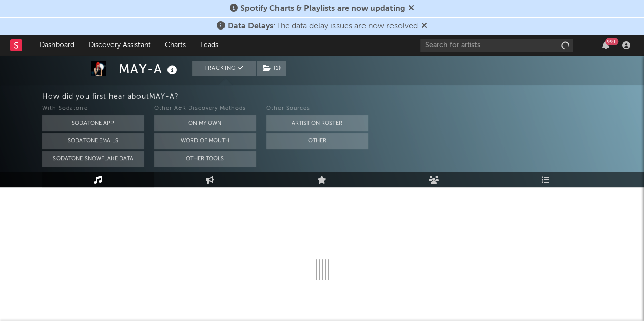 This screenshot has height=321, width=644. I want to click on div: With Sodatone, so click(93, 109).